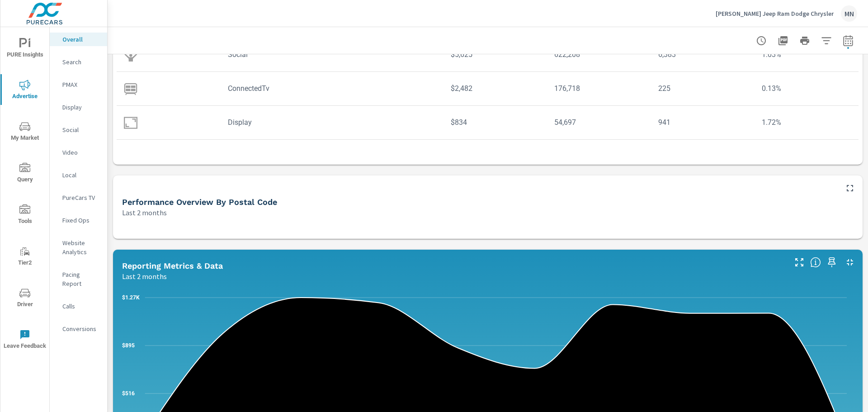 This screenshot has height=412, width=868. What do you see at coordinates (703, 55) in the screenshot?
I see `td: 6,383` at bounding box center [703, 55].